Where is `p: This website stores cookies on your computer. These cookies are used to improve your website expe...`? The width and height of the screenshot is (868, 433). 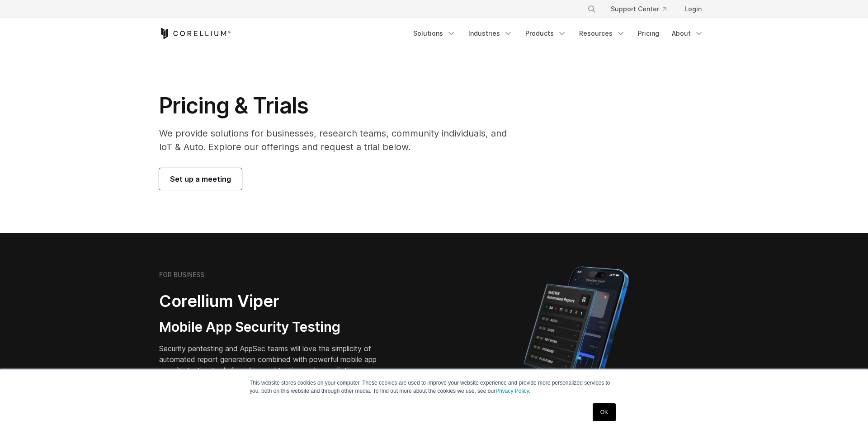
p: This website stores cookies on your computer. These cookies are used to improve your website expe... is located at coordinates (434, 387).